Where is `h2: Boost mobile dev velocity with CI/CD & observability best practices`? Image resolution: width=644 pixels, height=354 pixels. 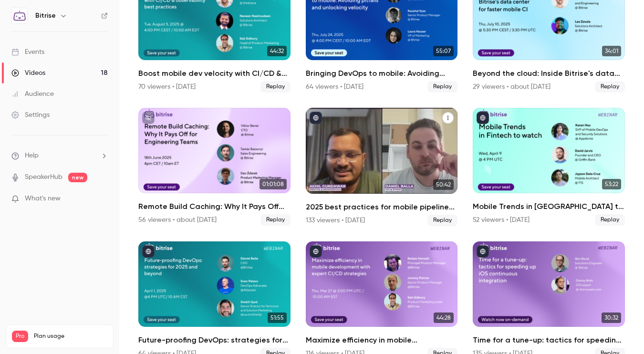
h2: Boost mobile dev velocity with CI/CD & observability best practices is located at coordinates (215, 73).